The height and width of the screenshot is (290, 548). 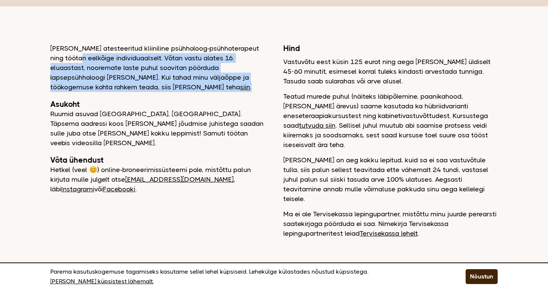 What do you see at coordinates (78, 189) in the screenshot?
I see `a: Instagrami` at bounding box center [78, 189].